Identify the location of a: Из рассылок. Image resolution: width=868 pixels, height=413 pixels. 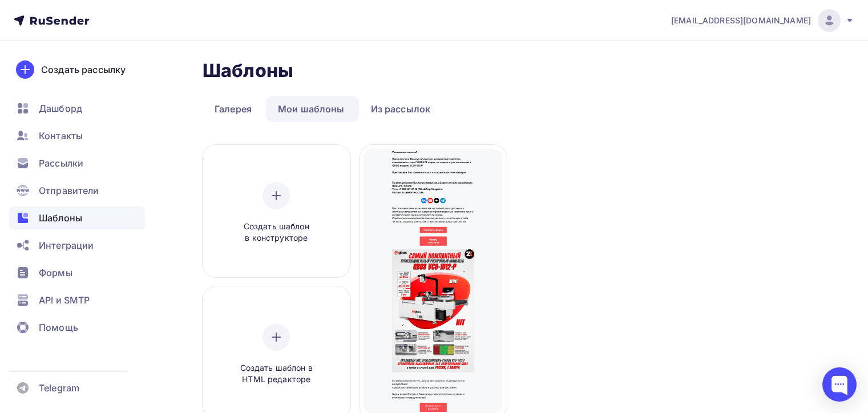
(400, 109).